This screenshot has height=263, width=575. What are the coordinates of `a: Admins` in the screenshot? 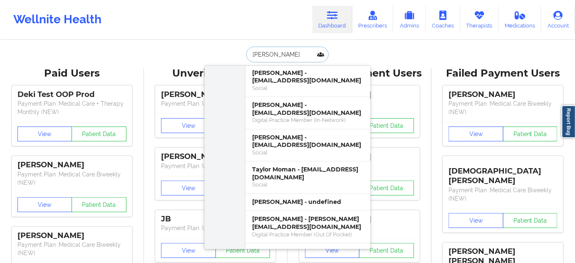 It's located at (409, 20).